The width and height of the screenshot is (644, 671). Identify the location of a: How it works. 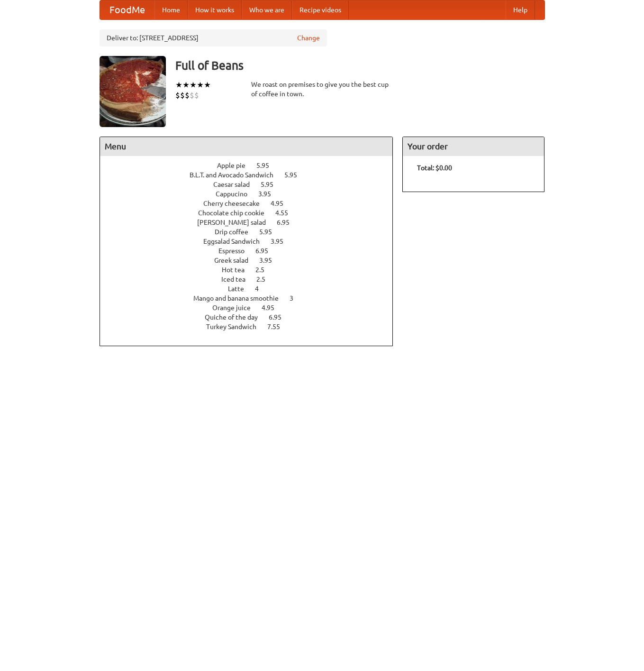
(214, 10).